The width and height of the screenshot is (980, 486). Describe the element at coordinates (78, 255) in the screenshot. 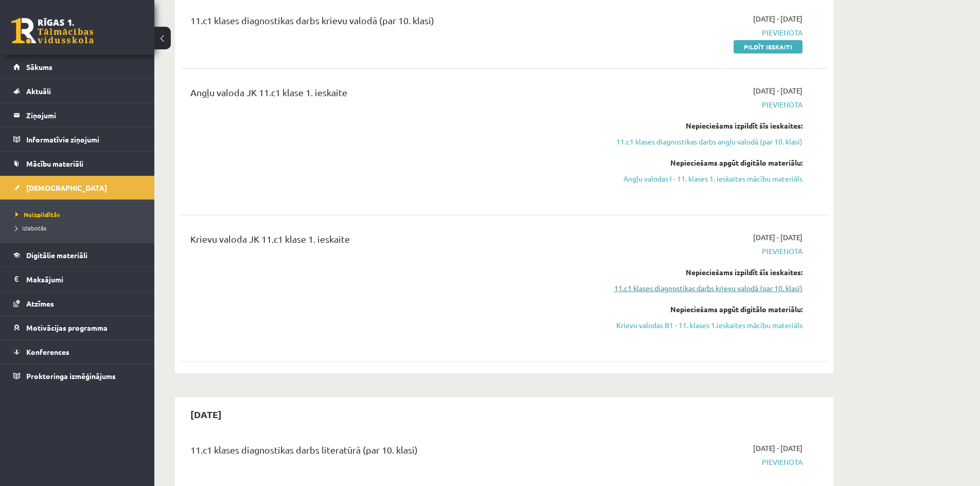

I see `a: Digitālie materiāli` at that location.